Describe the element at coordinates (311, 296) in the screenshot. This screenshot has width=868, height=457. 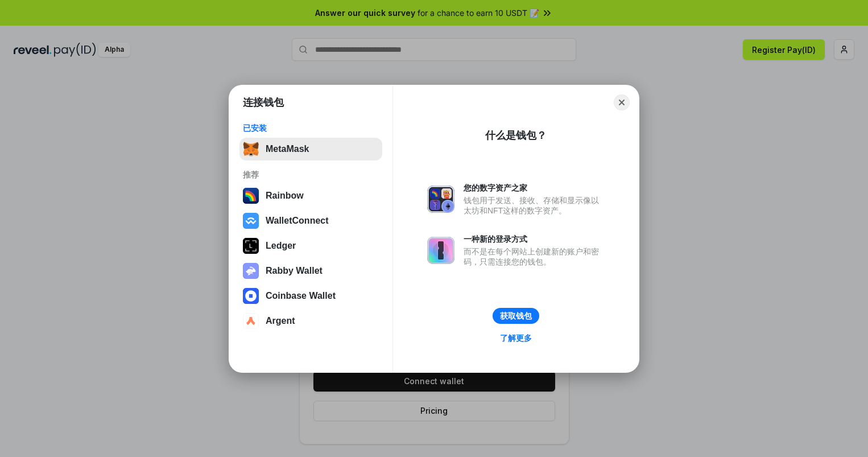
I see `button: Coinbase Wallet` at that location.